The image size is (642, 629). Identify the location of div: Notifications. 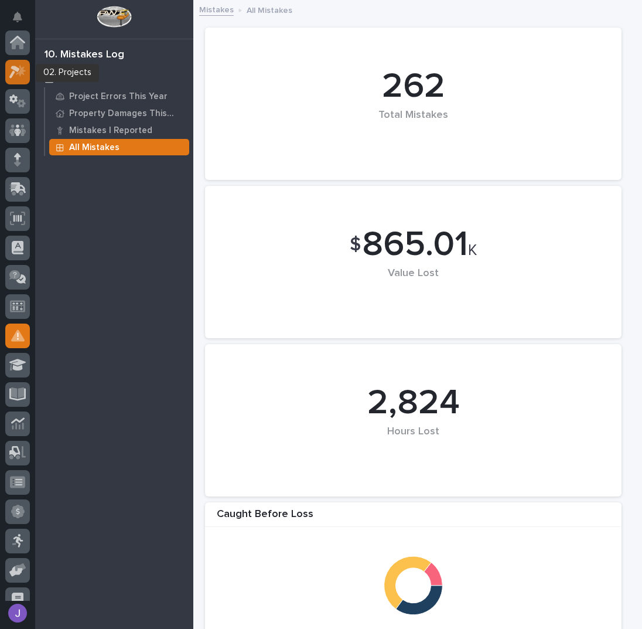
(22, 21).